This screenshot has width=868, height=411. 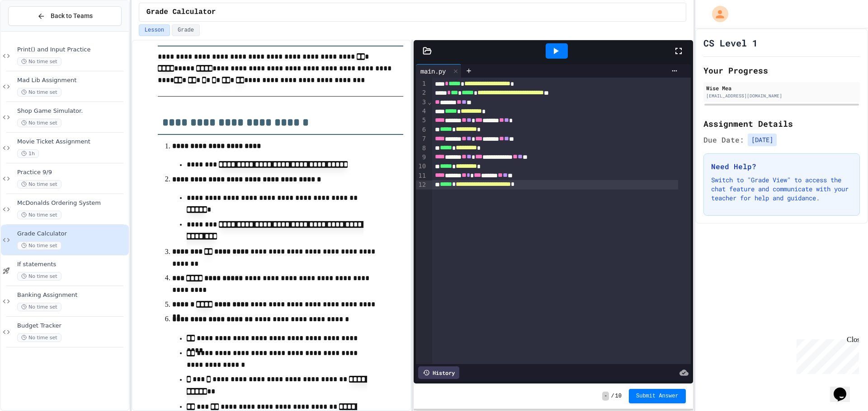 I want to click on div: 6, so click(x=421, y=130).